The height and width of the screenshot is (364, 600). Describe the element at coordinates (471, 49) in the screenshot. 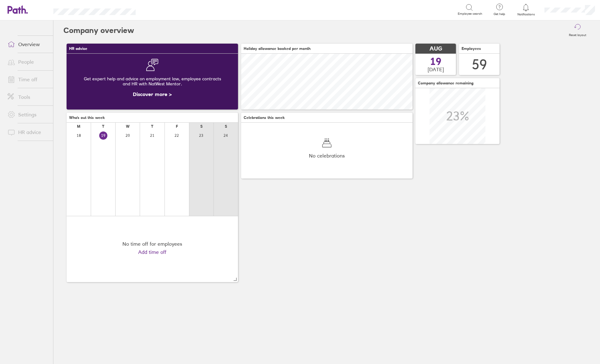

I see `span: Employees` at that location.